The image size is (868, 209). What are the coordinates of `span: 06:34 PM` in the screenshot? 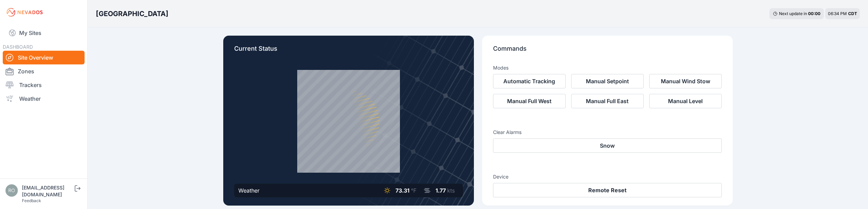 It's located at (838, 14).